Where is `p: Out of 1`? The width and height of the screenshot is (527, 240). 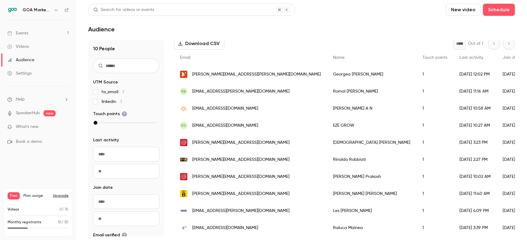 p: Out of 1 is located at coordinates (476, 43).